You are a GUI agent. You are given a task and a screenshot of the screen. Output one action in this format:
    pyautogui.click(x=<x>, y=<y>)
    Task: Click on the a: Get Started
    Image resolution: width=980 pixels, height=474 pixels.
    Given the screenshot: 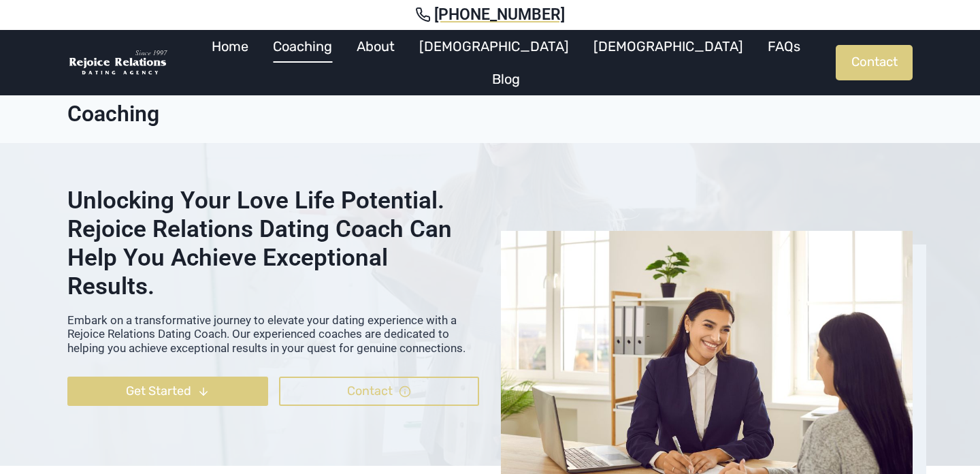 What is the action you would take?
    pyautogui.click(x=167, y=391)
    